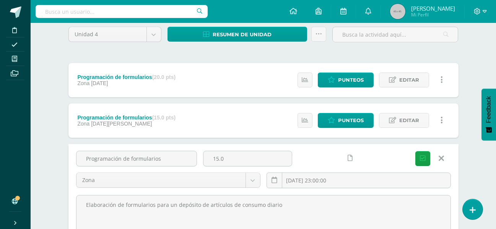 Image resolution: width=496 pixels, height=229 pixels. I want to click on a: Unidad 4, so click(115, 34).